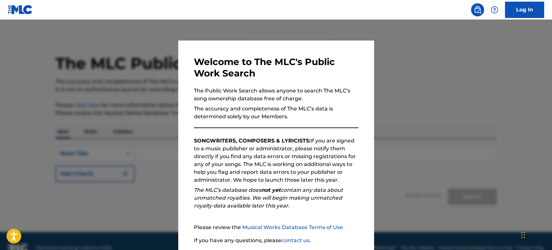  What do you see at coordinates (296, 240) in the screenshot?
I see `a: contact us` at bounding box center [296, 240].